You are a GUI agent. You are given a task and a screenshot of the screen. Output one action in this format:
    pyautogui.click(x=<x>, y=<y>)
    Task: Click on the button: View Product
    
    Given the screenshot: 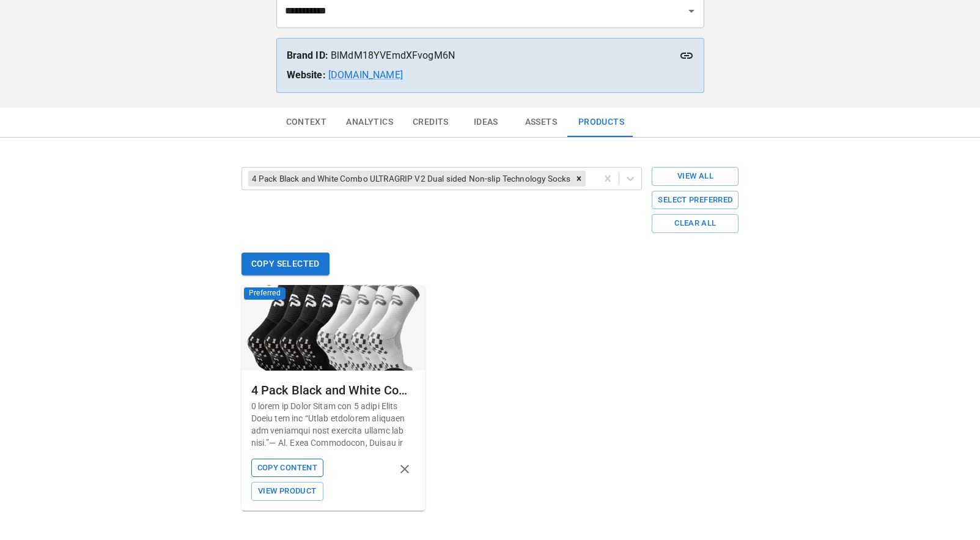 What is the action you would take?
    pyautogui.click(x=287, y=490)
    